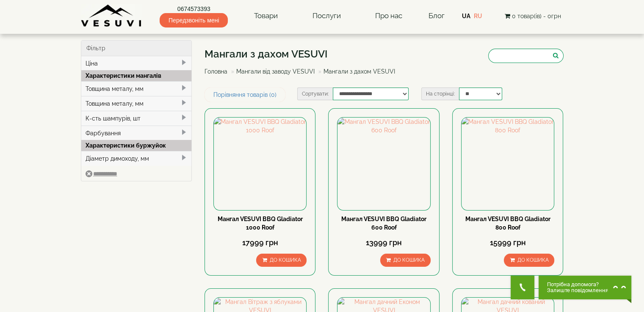 Image resolution: width=644 pixels, height=312 pixels. What do you see at coordinates (111, 16) in the screenshot?
I see `img: Завод VESUVI` at bounding box center [111, 16].